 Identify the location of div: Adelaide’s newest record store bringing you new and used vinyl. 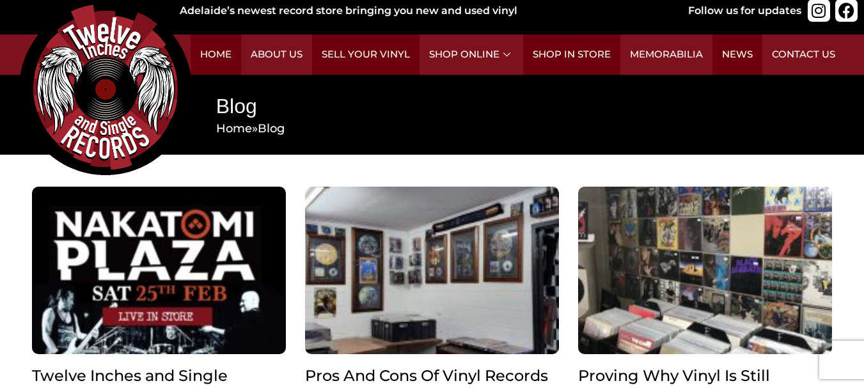
(420, 11).